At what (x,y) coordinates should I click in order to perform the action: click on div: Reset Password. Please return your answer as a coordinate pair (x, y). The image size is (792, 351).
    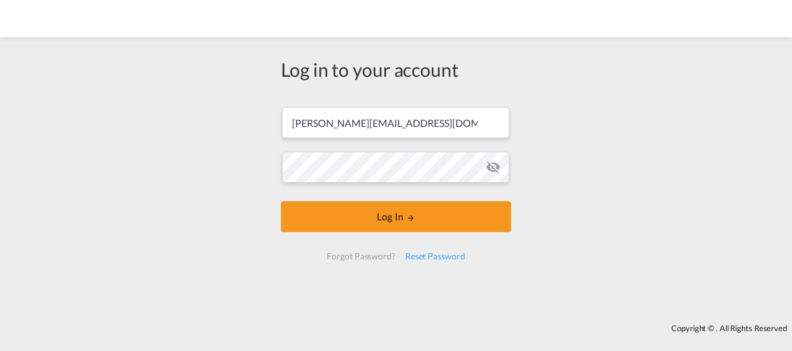
    Looking at the image, I should click on (435, 256).